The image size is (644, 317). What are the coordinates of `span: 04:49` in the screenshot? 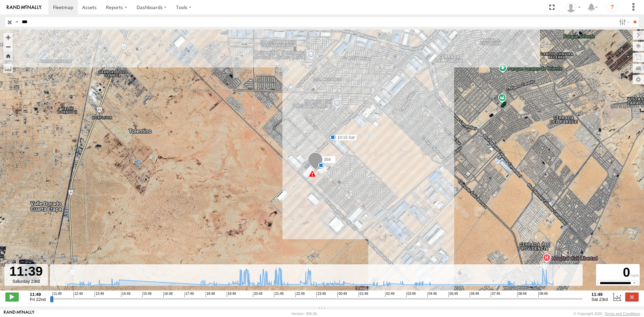 It's located at (432, 294).